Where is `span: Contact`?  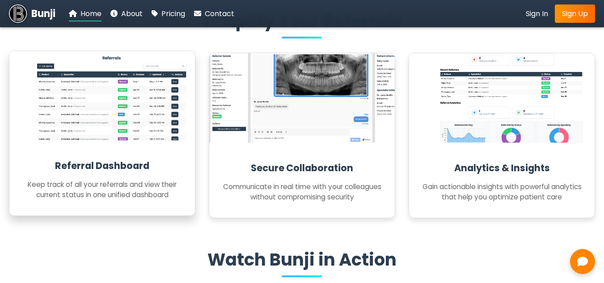
span: Contact is located at coordinates (219, 13).